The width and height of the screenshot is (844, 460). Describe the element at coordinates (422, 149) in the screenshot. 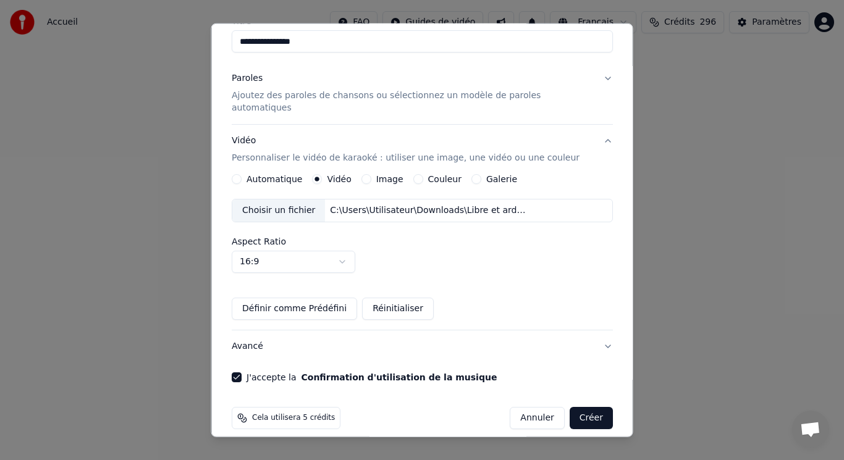

I see `button: VidéoPersonnaliser le vidéo de karaoké : utiliser une image, une vidéo ou une couleur` at that location.